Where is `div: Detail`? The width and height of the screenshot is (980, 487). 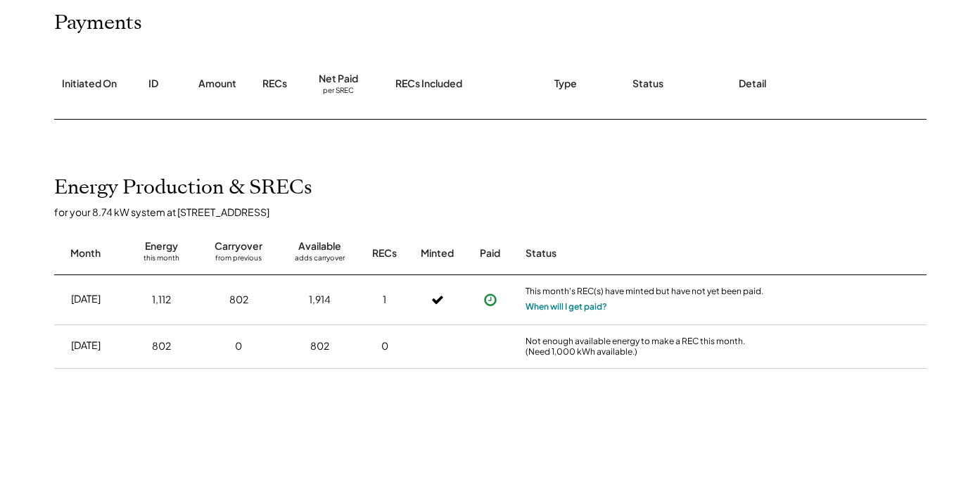
div: Detail is located at coordinates (752, 84).